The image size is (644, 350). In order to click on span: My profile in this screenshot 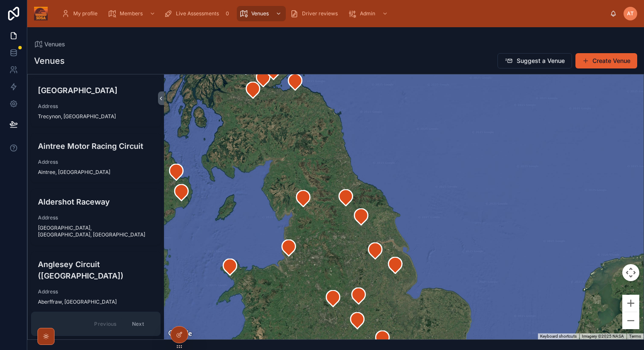, I will do `click(85, 14)`.